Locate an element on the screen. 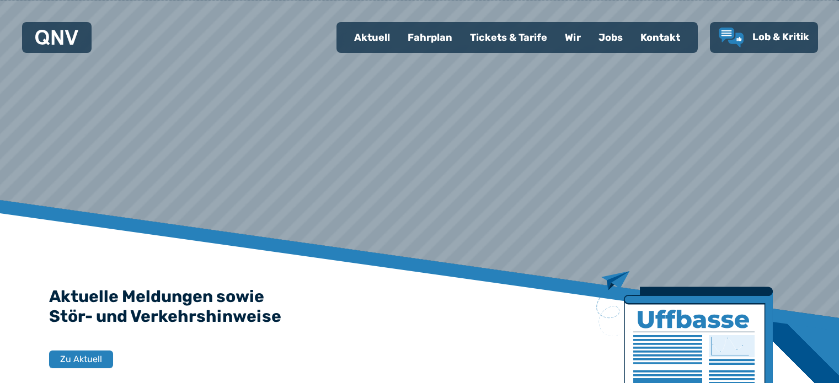  button: Zu Aktuell is located at coordinates (81, 359).